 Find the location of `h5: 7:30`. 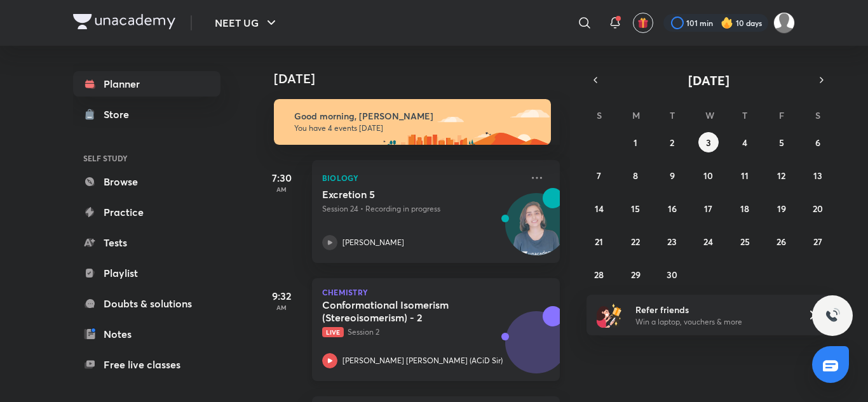

h5: 7:30 is located at coordinates (282, 177).